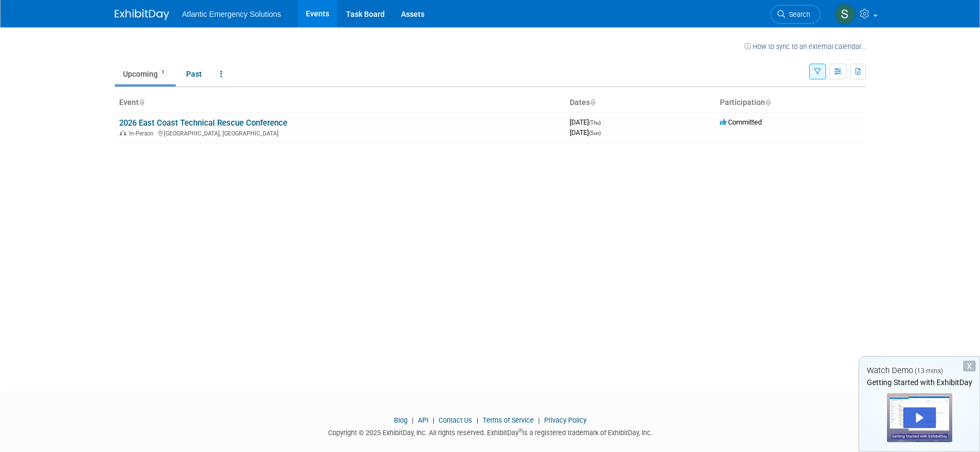  I want to click on a: Search, so click(796, 14).